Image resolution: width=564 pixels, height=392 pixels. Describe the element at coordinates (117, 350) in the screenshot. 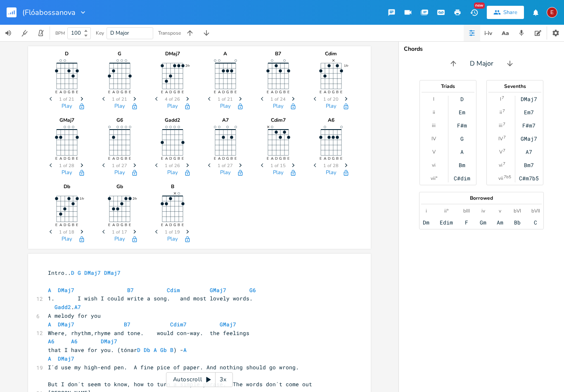

I see `span: that I have for you. (tónar ) -` at that location.